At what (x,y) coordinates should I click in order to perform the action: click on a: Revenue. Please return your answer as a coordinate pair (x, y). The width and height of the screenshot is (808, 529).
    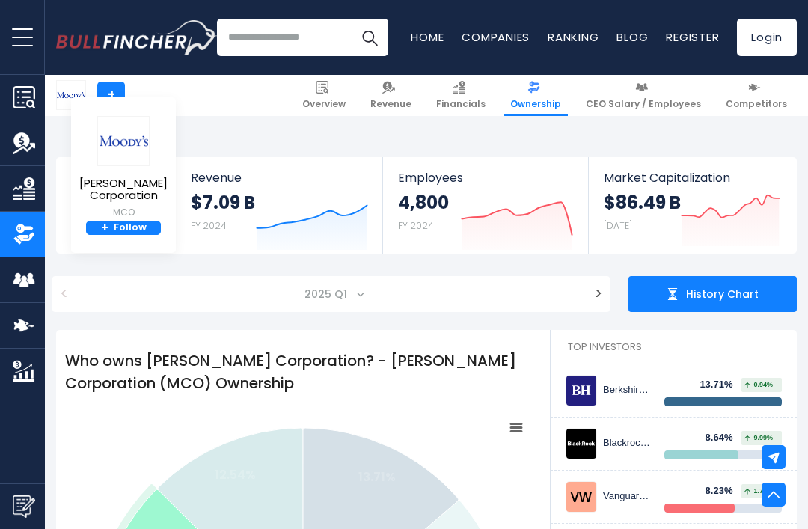
    Looking at the image, I should click on (391, 95).